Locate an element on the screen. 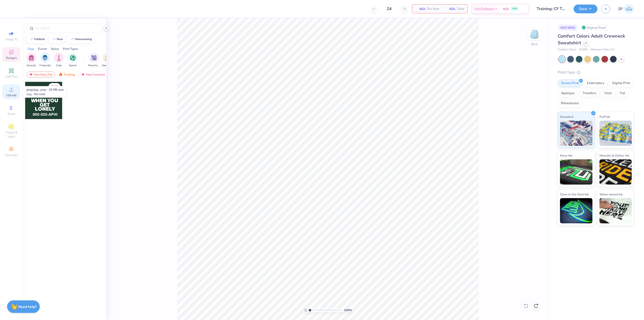 This screenshot has width=644, height=320. img: Sorority Image is located at coordinates (31, 58).